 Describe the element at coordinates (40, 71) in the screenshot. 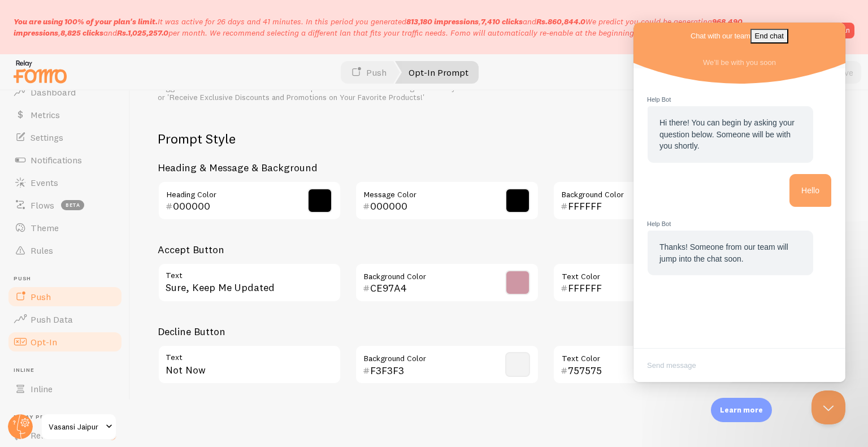

I see `img: fomo-relay-logo-orange.svg` at that location.